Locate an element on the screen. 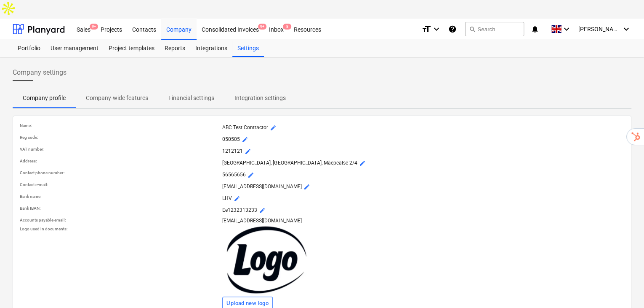 This screenshot has height=308, width=644. a: Consolidated Invoices9+ is located at coordinates (230, 29).